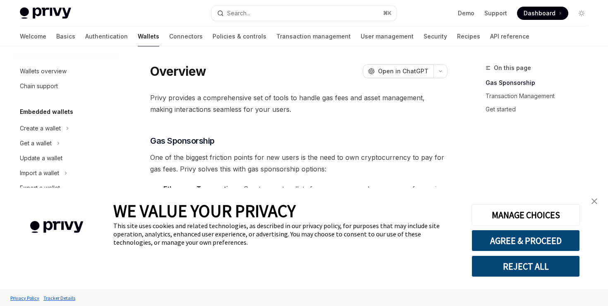 The image size is (608, 306). I want to click on div: Get a wallet, so click(36, 143).